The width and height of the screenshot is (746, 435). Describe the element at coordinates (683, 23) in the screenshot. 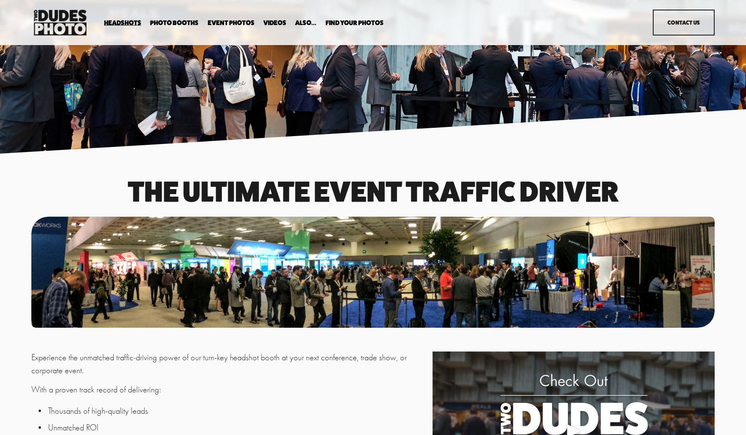

I see `a: Contact Us` at that location.